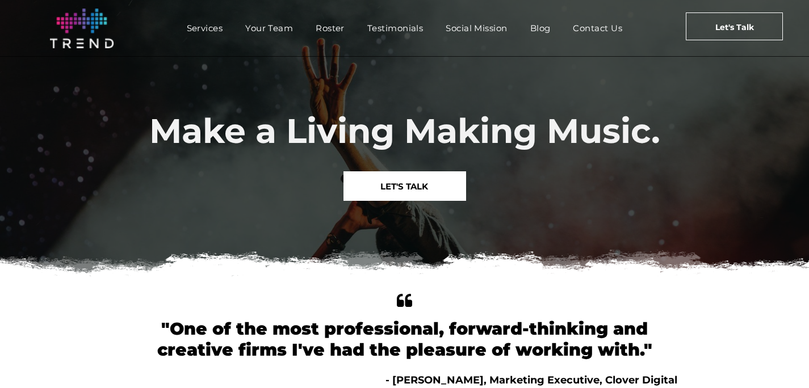  I want to click on a: Blog, so click(541, 28).